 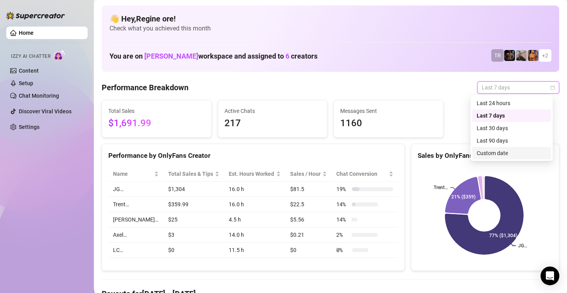 What do you see at coordinates (440, 188) in the screenshot?
I see `text: Trent…` at bounding box center [440, 188].